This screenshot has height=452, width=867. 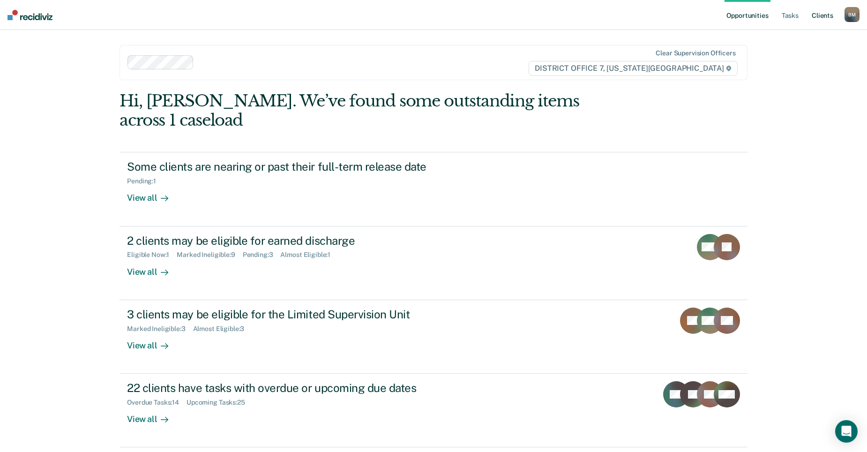 I want to click on img: Recidiviz, so click(x=30, y=15).